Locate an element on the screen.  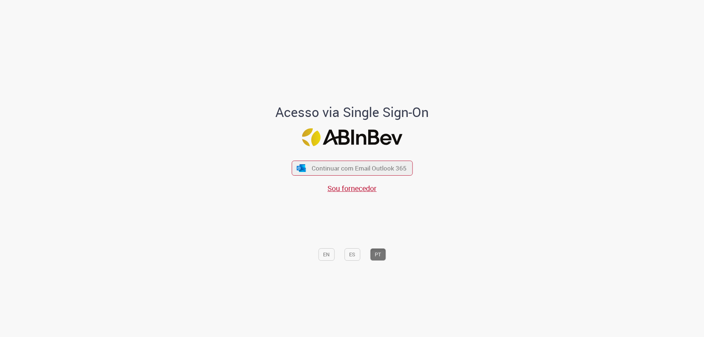
h1: Acesso via Single Sign-On is located at coordinates (352, 112).